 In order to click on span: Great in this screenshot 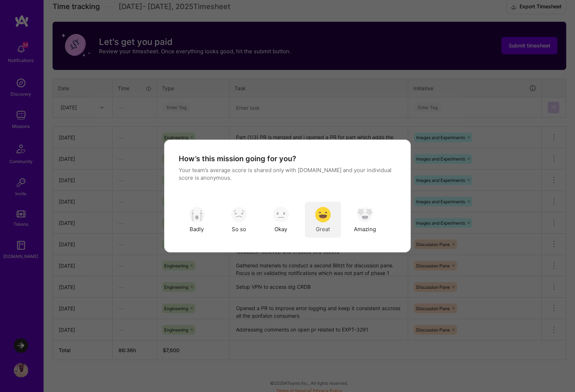, I will do `click(323, 229)`.